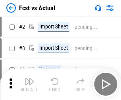  What do you see at coordinates (98, 8) in the screenshot?
I see `img: Support` at bounding box center [98, 8].